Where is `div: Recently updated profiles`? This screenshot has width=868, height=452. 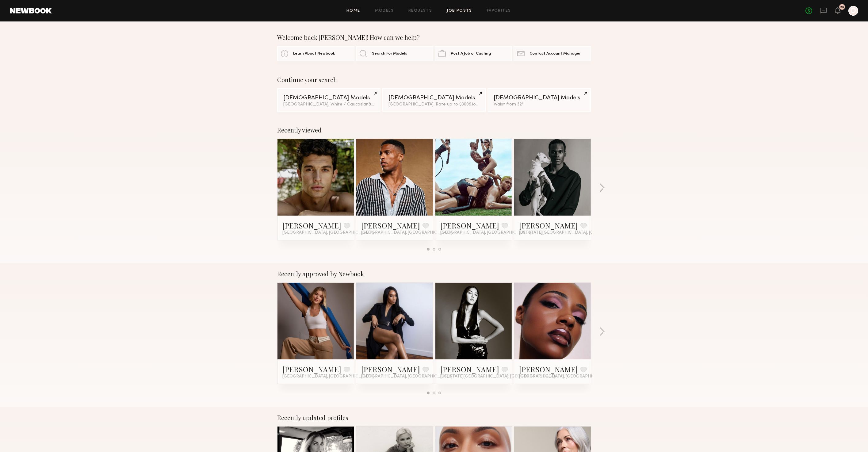 div: Recently updated profiles is located at coordinates (434, 418).